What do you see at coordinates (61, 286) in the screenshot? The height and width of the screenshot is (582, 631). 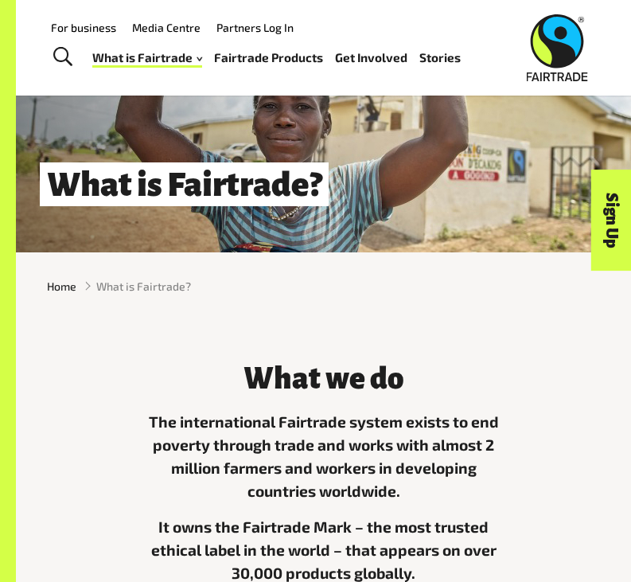 I see `span: Home` at bounding box center [61, 286].